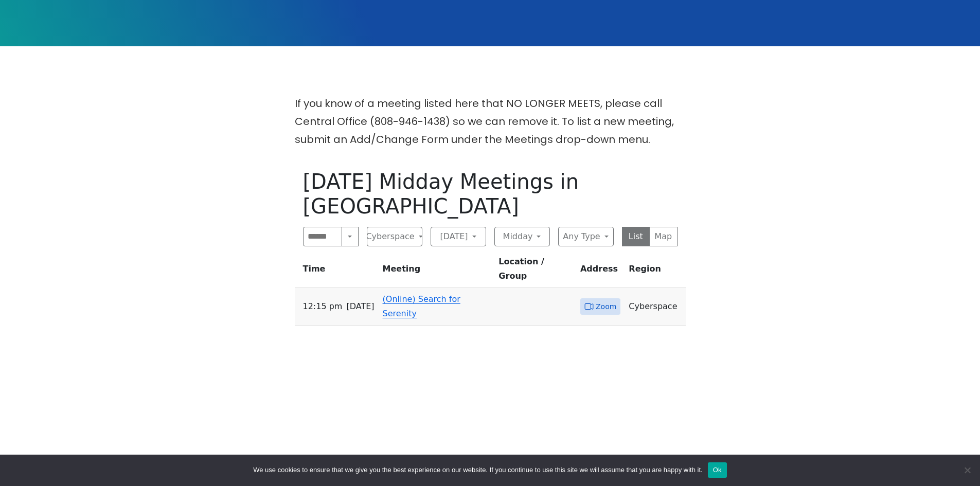  Describe the element at coordinates (350, 237) in the screenshot. I see `button: Search` at that location.